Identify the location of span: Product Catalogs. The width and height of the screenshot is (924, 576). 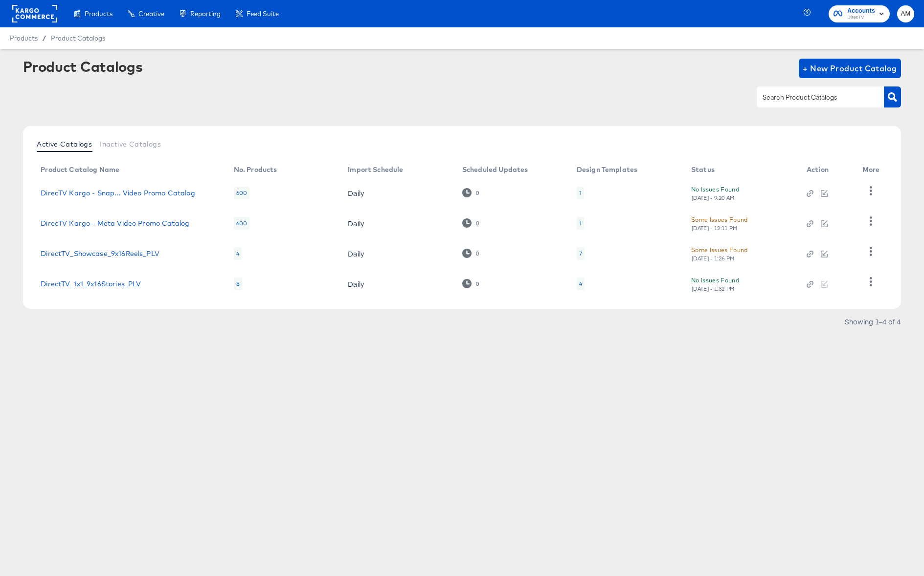
(78, 38).